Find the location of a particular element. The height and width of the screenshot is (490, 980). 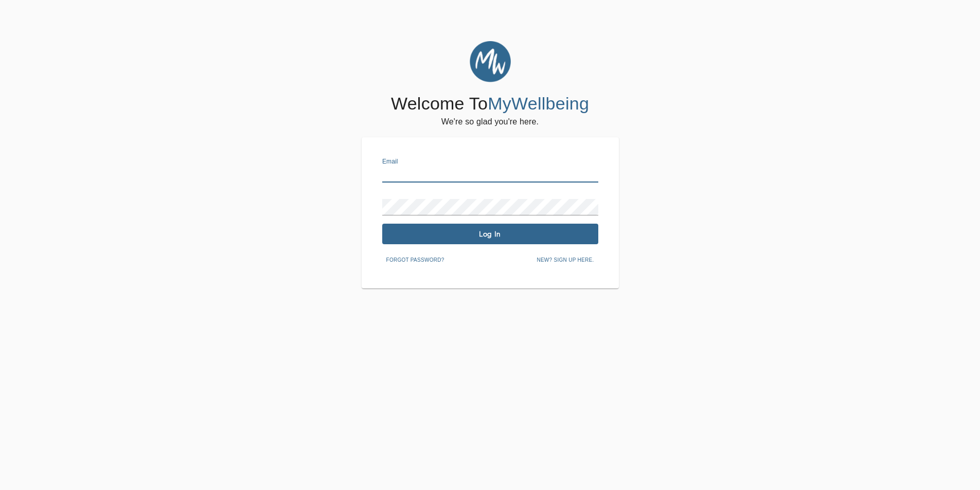

button: Log In is located at coordinates (490, 234).